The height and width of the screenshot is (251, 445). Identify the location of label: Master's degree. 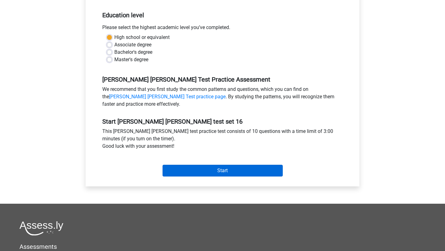
(131, 60).